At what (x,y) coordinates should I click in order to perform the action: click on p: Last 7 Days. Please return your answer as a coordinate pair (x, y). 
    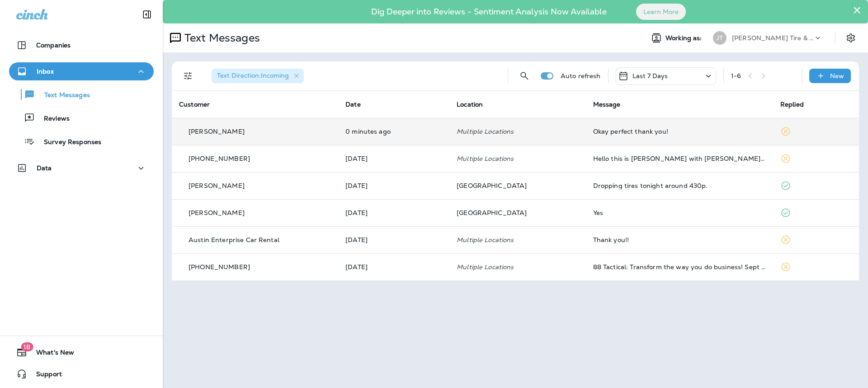
    Looking at the image, I should click on (650, 76).